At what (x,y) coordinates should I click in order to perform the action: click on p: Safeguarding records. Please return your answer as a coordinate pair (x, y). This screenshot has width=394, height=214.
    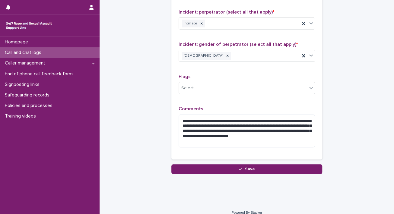
    Looking at the image, I should click on (28, 95).